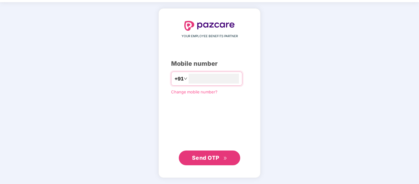 This screenshot has height=184, width=419. What do you see at coordinates (194, 92) in the screenshot?
I see `span: Change mobile number?` at bounding box center [194, 92].